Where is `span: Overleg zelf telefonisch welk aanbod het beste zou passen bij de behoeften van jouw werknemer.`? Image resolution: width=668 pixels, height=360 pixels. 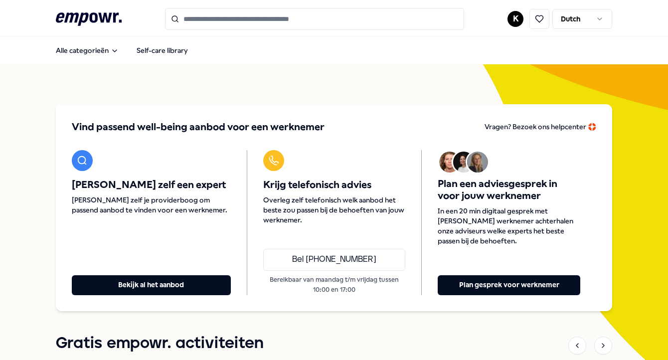
span: Overleg zelf telefonisch welk aanbod het beste zou passen bij de behoeften van jouw werknemer. is located at coordinates (335, 210).